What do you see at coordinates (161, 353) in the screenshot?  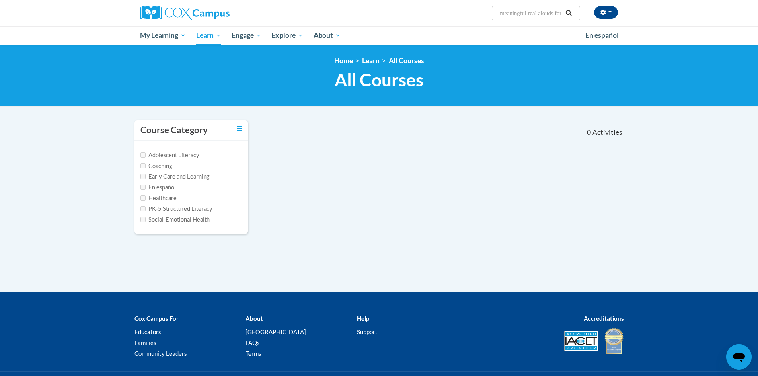 I see `a: Community Leaders` at bounding box center [161, 353].